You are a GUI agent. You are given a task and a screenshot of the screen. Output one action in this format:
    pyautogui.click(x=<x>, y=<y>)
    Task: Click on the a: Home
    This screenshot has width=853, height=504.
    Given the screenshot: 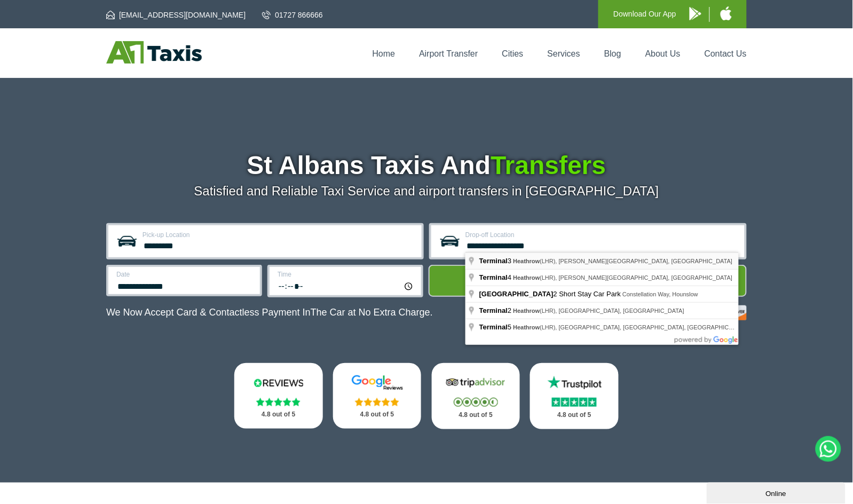 What is the action you would take?
    pyautogui.click(x=384, y=53)
    